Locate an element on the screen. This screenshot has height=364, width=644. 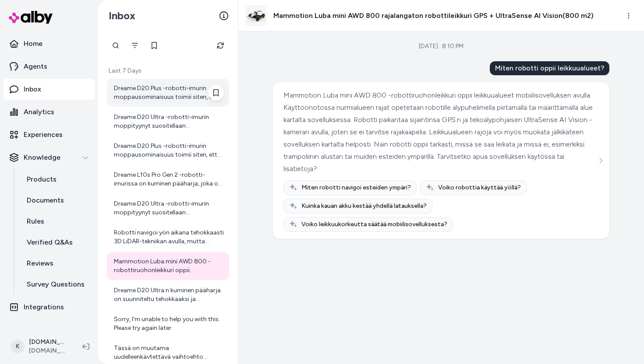
a: Home is located at coordinates (49, 44).